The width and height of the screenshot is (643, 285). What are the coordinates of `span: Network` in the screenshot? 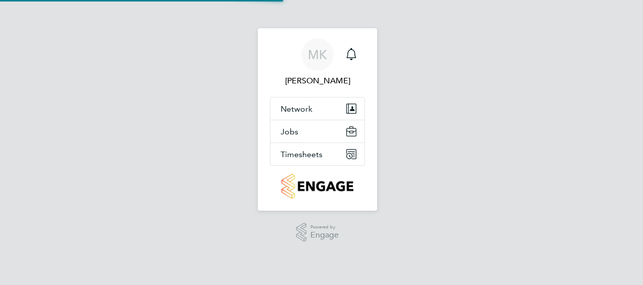 It's located at (296, 109).